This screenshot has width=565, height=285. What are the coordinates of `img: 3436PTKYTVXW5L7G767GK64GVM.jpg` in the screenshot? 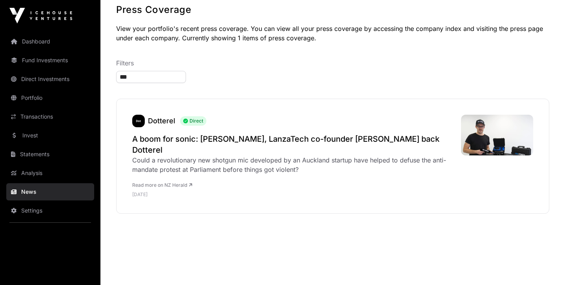 It's located at (497, 135).